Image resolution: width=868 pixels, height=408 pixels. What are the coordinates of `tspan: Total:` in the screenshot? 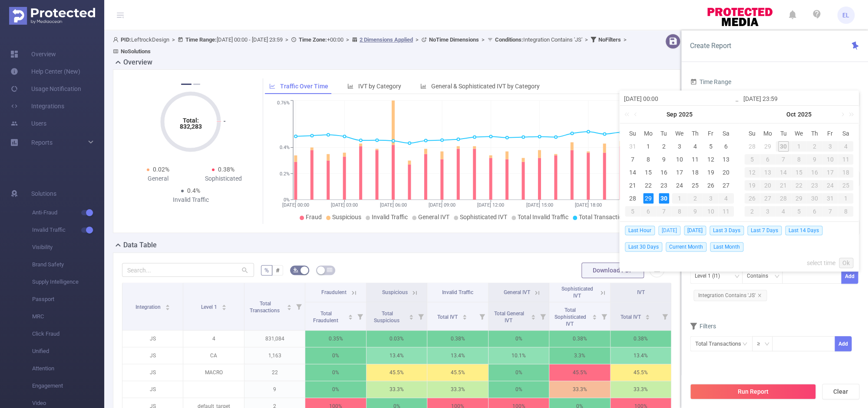 It's located at (191, 120).